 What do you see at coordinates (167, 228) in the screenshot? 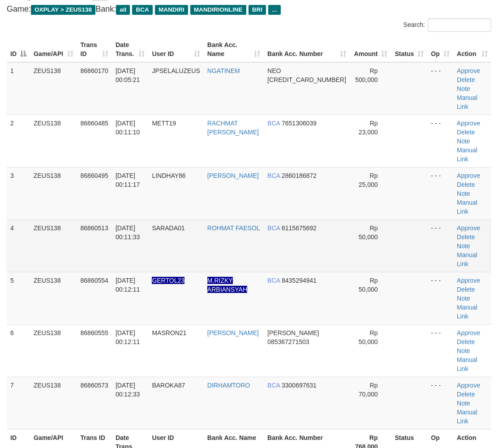
I see `span: SARADA01` at bounding box center [167, 228].